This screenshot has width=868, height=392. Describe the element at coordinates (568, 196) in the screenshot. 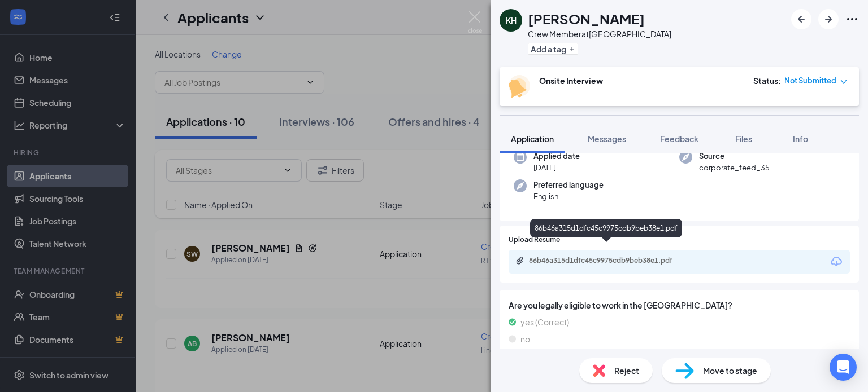

I see `span: English` at that location.